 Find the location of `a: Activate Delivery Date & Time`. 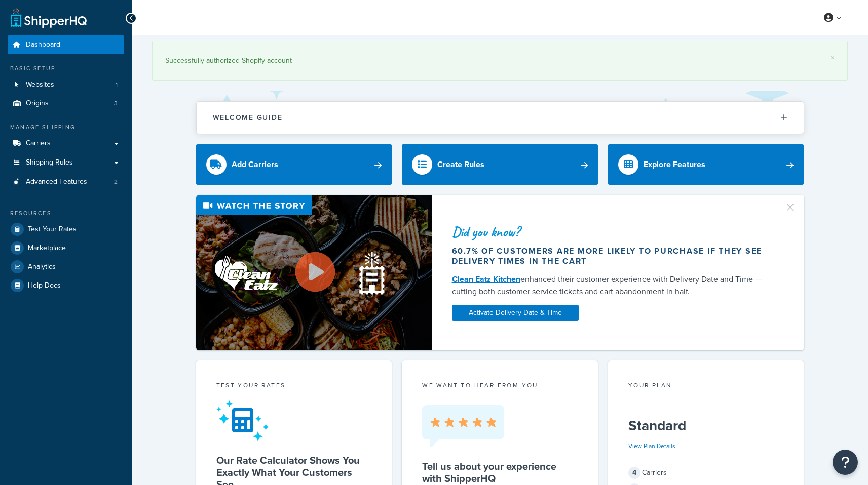

a: Activate Delivery Date & Time is located at coordinates (515, 313).